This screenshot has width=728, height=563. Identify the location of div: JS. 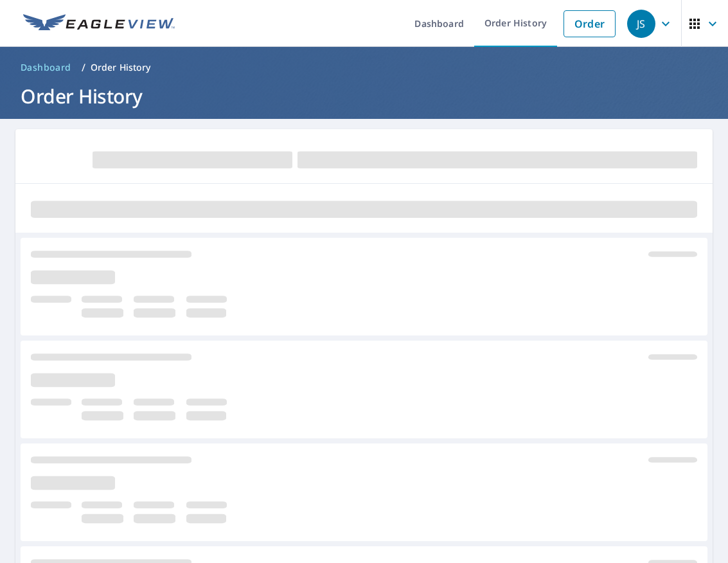
(641, 24).